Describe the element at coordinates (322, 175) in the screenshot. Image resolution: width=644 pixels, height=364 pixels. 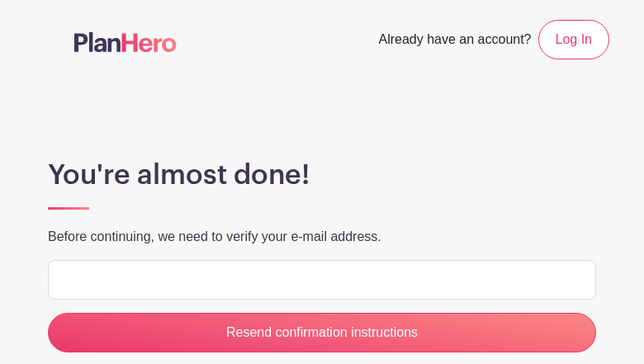
I see `h1: You're almost done!` at that location.